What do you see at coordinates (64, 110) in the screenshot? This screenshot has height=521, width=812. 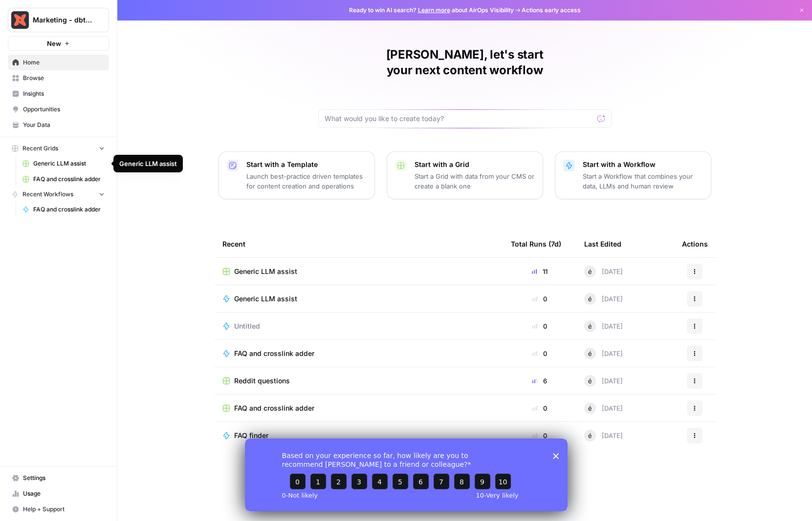 I see `span: Opportunities` at bounding box center [64, 110].